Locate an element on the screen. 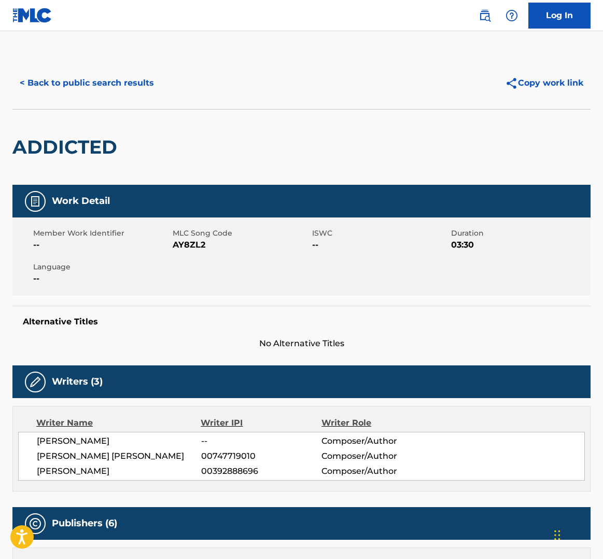 This screenshot has width=603, height=559. span: 00392888696 is located at coordinates (230, 470).